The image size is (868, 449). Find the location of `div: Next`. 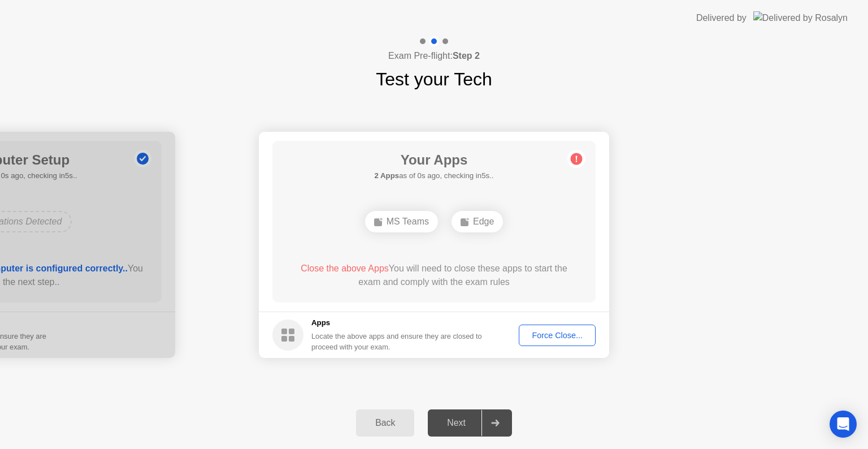

div: Next is located at coordinates (456, 423).